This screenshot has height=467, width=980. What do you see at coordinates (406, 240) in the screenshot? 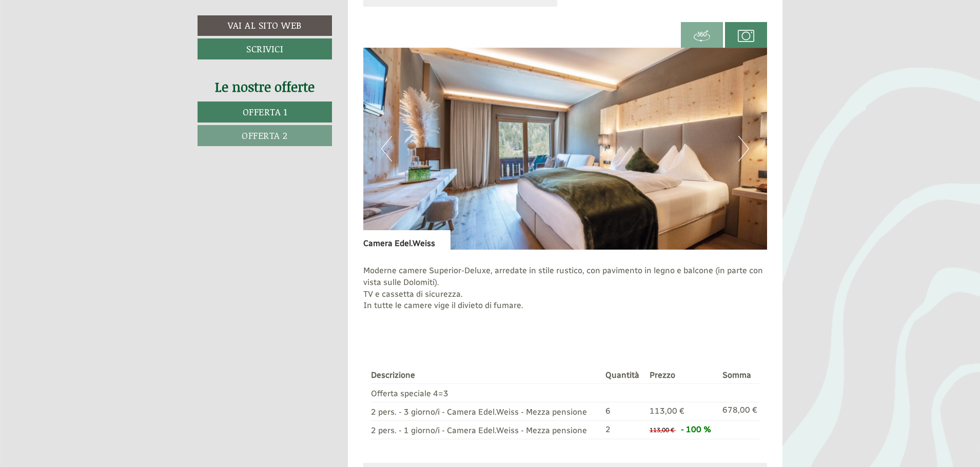
I see `div: Camera Edel.Weiss` at bounding box center [406, 240].